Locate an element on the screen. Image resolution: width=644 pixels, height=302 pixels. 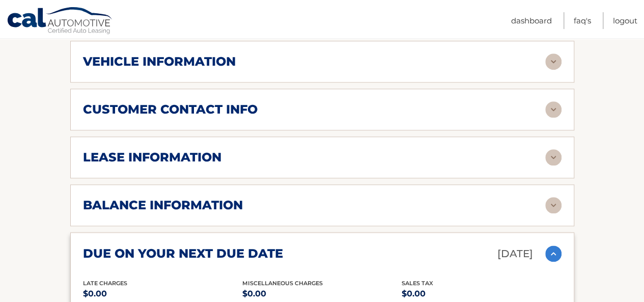
a: Logout is located at coordinates (625, 20).